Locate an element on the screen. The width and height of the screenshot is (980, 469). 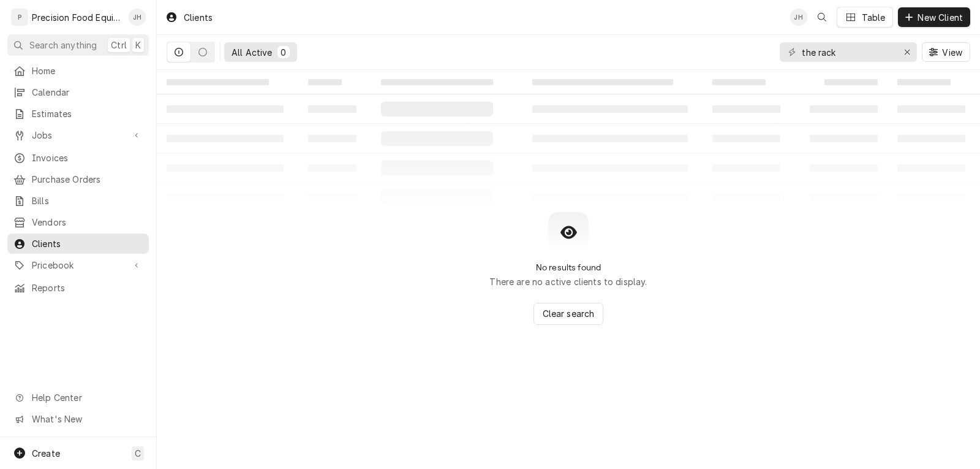
div: All Active is located at coordinates (252, 52).